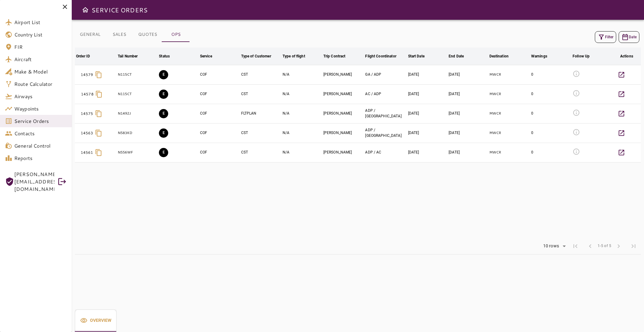  Describe the element at coordinates (128, 56) in the screenshot. I see `div: Tail Number` at that location.